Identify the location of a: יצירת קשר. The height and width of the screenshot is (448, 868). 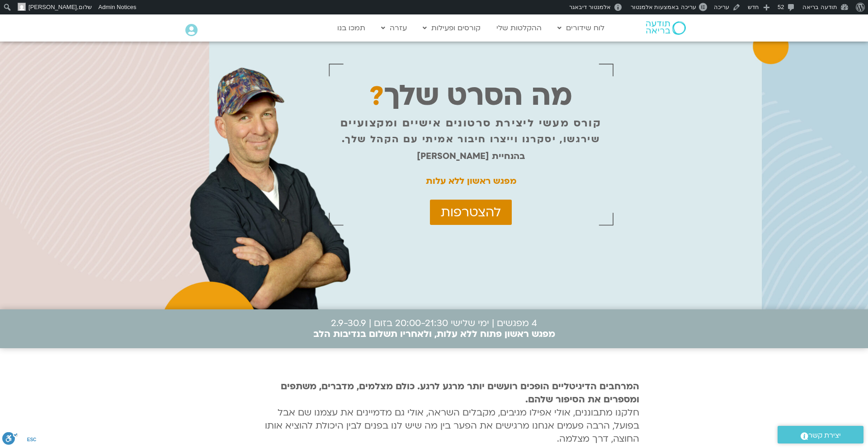
(821, 434).